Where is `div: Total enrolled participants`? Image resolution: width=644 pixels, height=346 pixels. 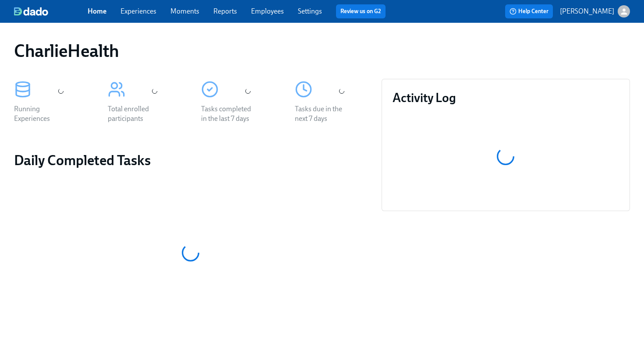
div: Total enrolled participants is located at coordinates (136, 114).